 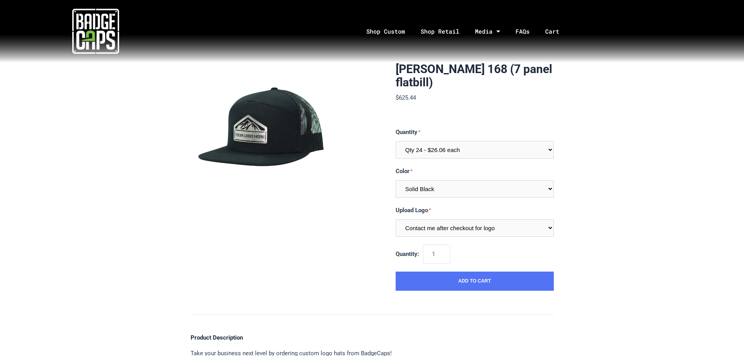 I want to click on nav: Menu, so click(x=467, y=31).